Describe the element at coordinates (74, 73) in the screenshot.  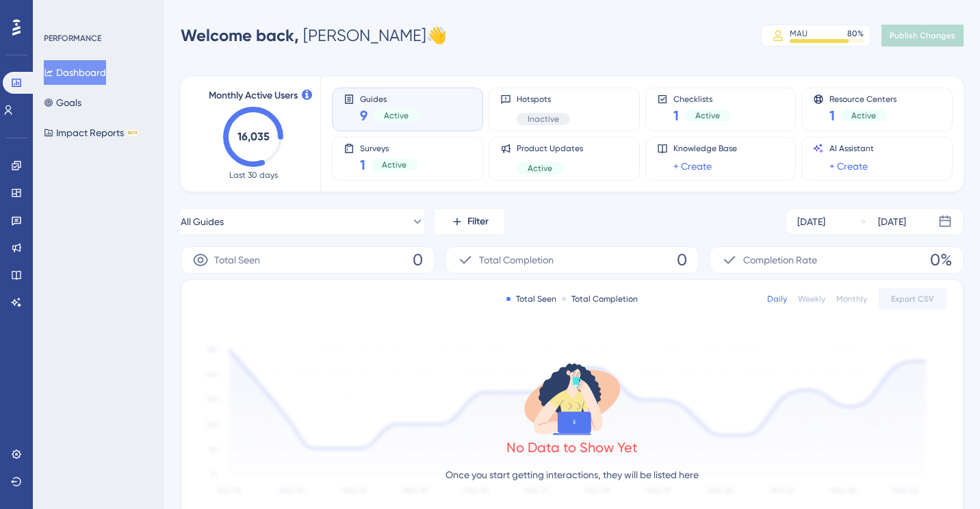
I see `button: Dashboard` at that location.